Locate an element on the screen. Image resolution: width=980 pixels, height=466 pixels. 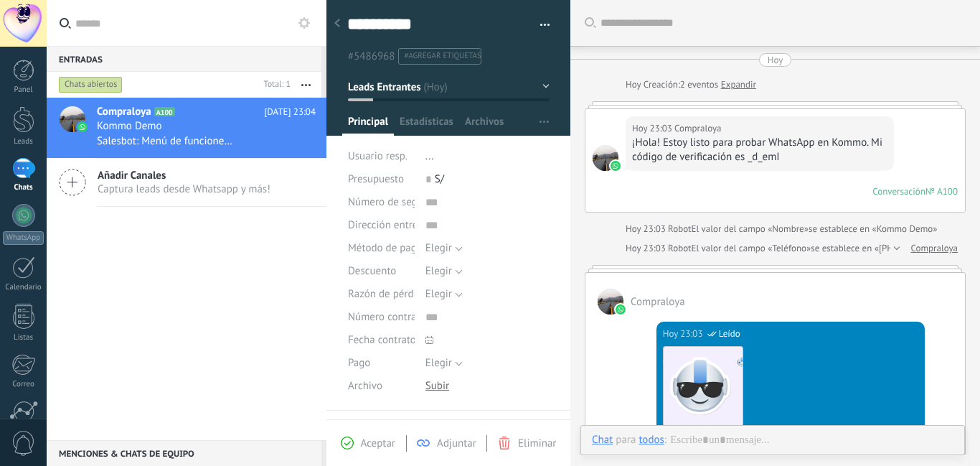
span: Dirección entrega is located at coordinates (388, 224).